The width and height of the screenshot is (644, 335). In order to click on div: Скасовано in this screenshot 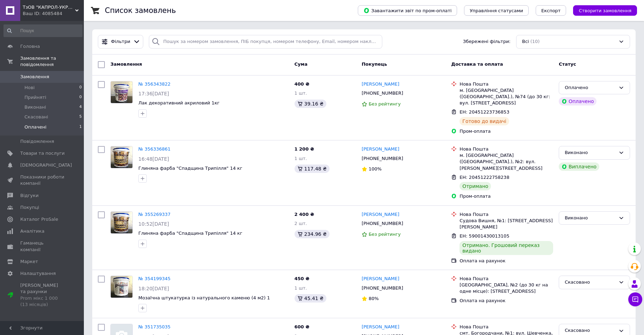, I will do `click(590, 331)`.